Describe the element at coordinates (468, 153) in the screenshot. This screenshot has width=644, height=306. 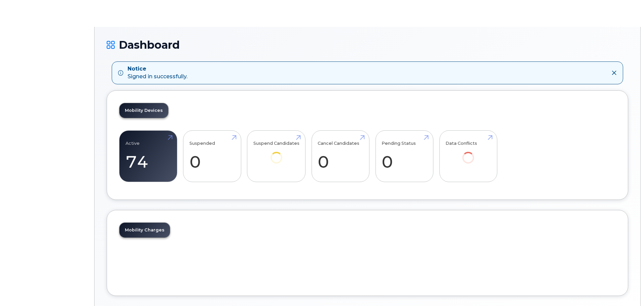
I see `a: Data Conflicts` at that location.